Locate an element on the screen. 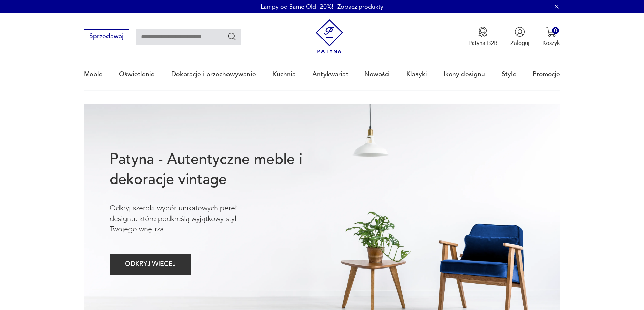  a: Ikony designu is located at coordinates (464, 75).